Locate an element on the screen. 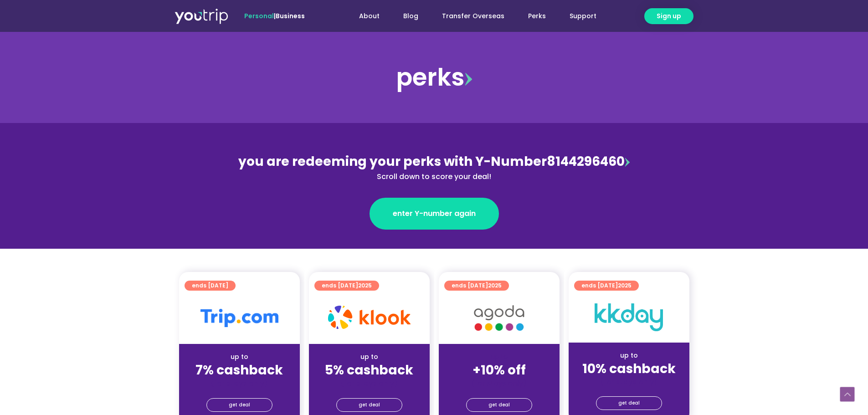 This screenshot has width=868, height=415. a: Business is located at coordinates (290, 16).